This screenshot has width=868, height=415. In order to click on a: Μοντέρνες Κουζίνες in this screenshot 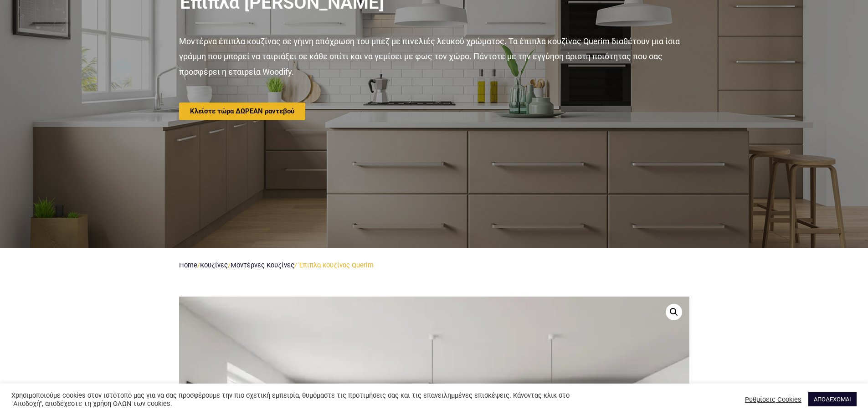, I will do `click(263, 265)`.